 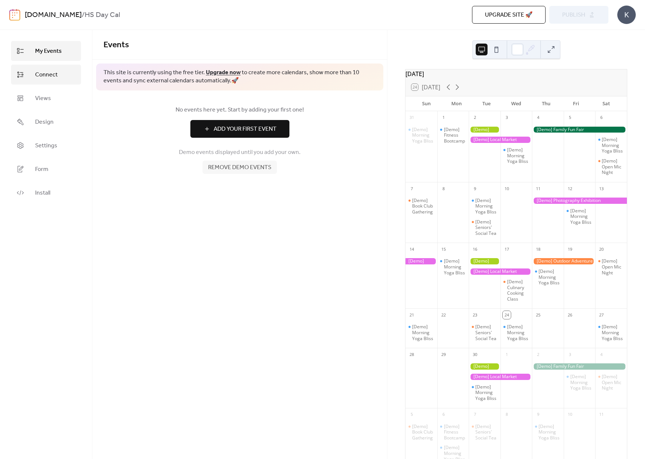 What do you see at coordinates (570, 249) in the screenshot?
I see `div: 19` at bounding box center [570, 249].